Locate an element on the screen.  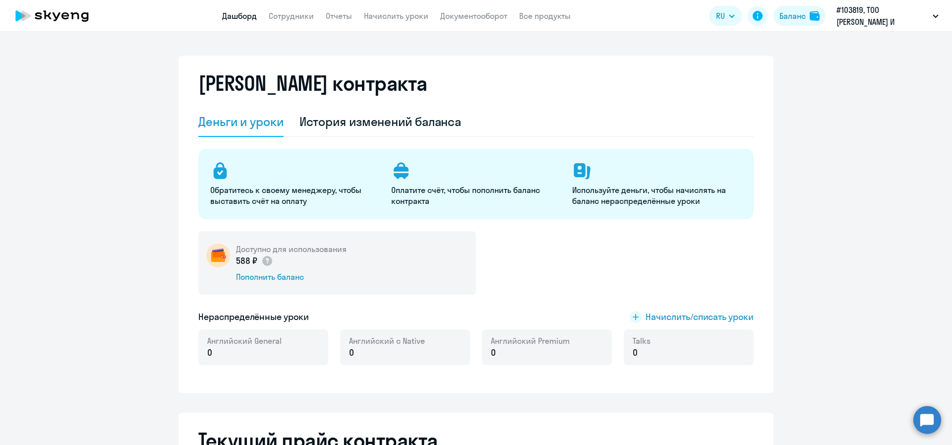
span: Talks is located at coordinates (642, 341).